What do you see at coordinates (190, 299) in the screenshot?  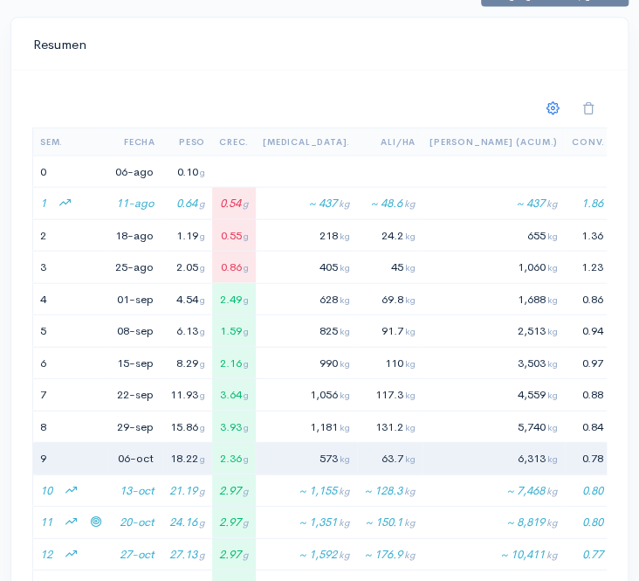 I see `span: 4.54` at bounding box center [190, 299].